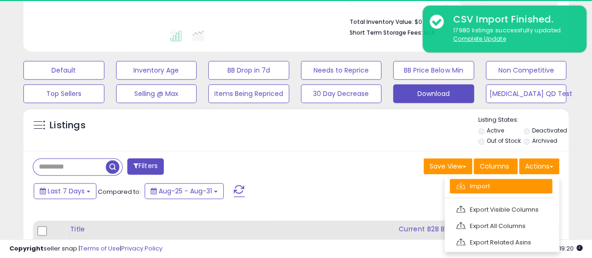 This screenshot has height=258, width=592. I want to click on span: Aug-25 - Aug-31, so click(185, 191).